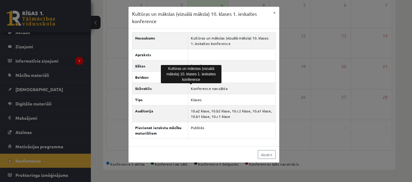 The image size is (412, 182). What do you see at coordinates (160, 41) in the screenshot?
I see `th: Nosaukums` at bounding box center [160, 41].